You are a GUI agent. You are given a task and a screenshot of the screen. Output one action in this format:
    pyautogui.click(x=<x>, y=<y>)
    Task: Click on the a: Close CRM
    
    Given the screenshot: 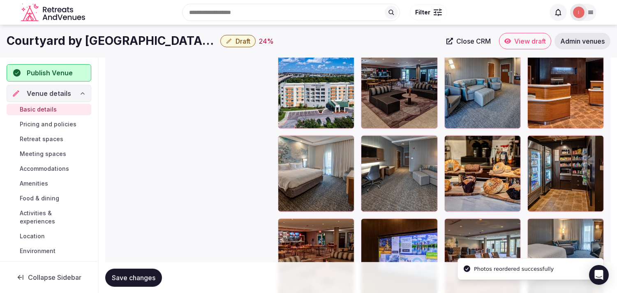 What is the action you would take?
    pyautogui.click(x=469, y=41)
    